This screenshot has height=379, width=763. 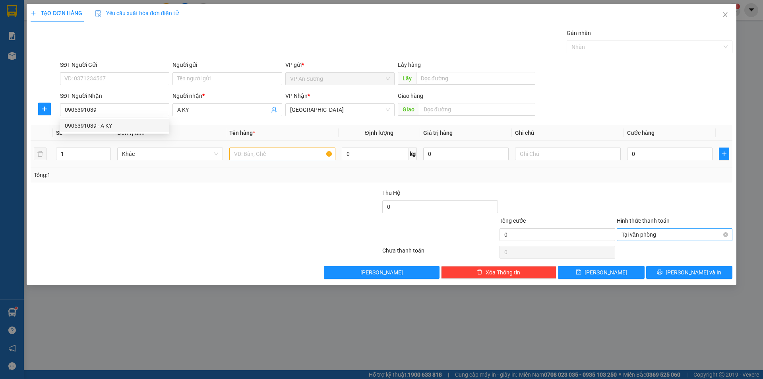 I want to click on div: SĐT Người Nhận, so click(x=114, y=96).